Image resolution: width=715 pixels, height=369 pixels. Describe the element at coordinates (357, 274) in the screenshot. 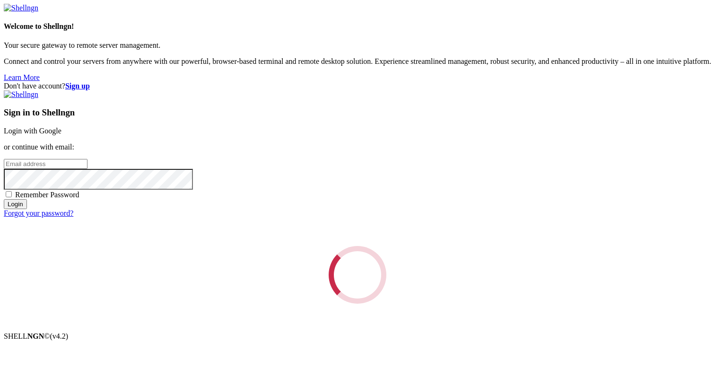

I see `div: Loading...` at that location.